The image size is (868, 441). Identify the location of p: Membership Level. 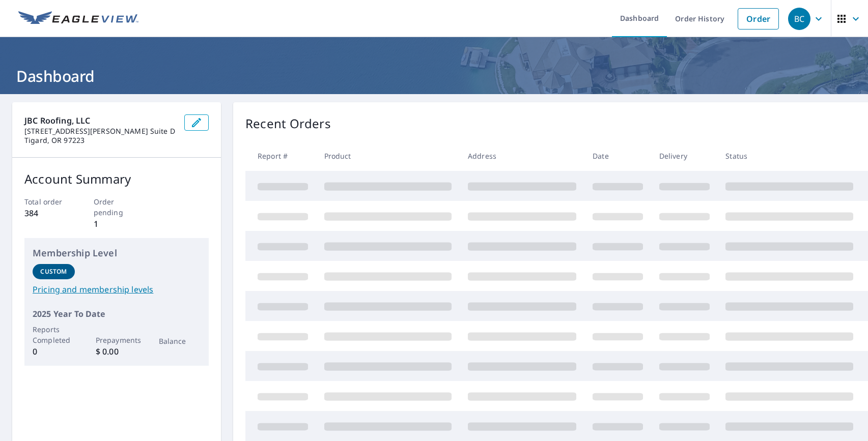
(117, 253).